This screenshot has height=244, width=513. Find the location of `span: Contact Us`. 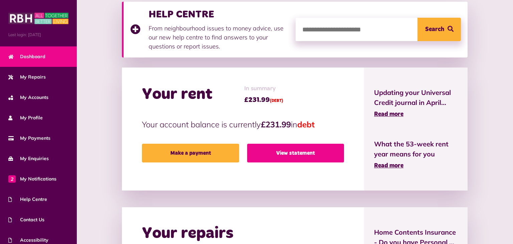

span: Contact Us is located at coordinates (26, 219).